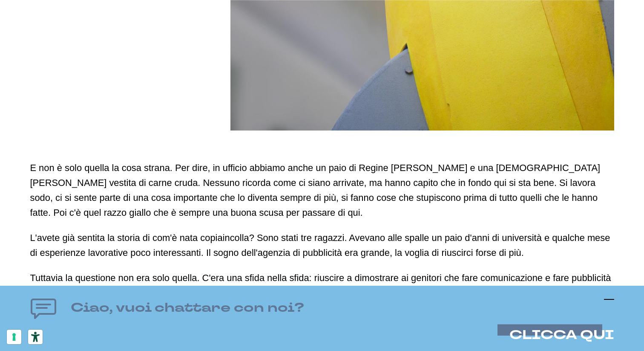 This screenshot has height=351, width=644. I want to click on span: CLICCA QUI, so click(562, 335).